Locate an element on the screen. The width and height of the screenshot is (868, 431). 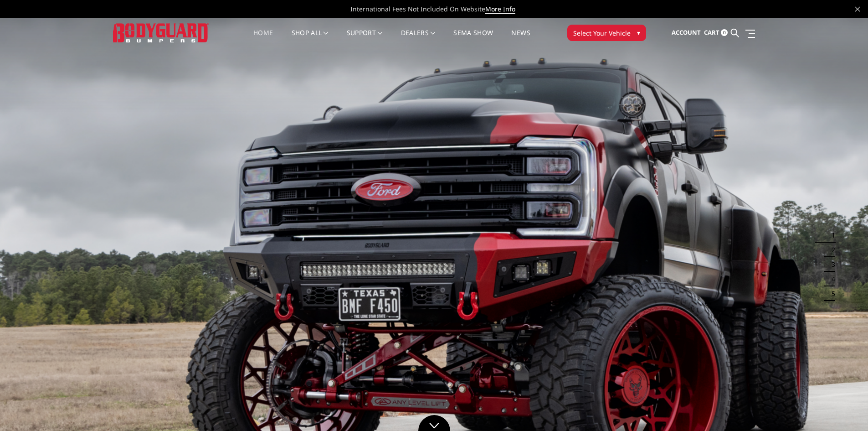
div: Chat Widget is located at coordinates (845, 409).